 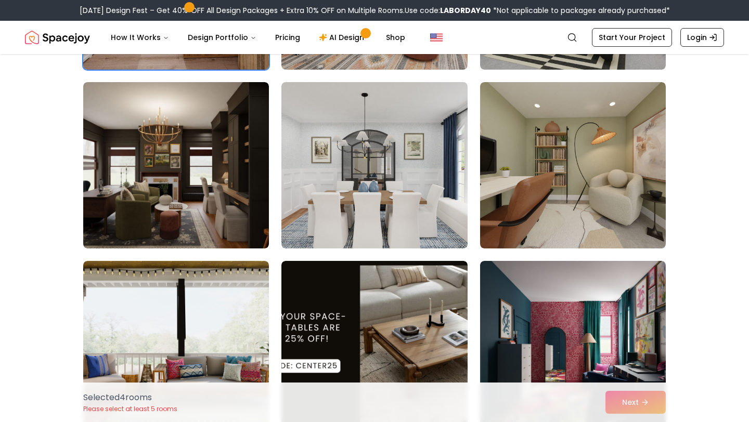 I want to click on nav: Main, so click(x=258, y=37).